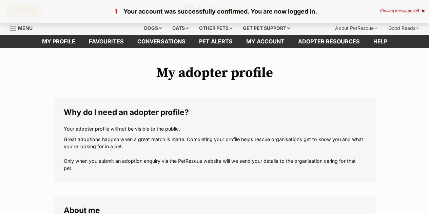 Image resolution: width=429 pixels, height=214 pixels. What do you see at coordinates (356, 28) in the screenshot?
I see `div: About PetRescue` at bounding box center [356, 28].